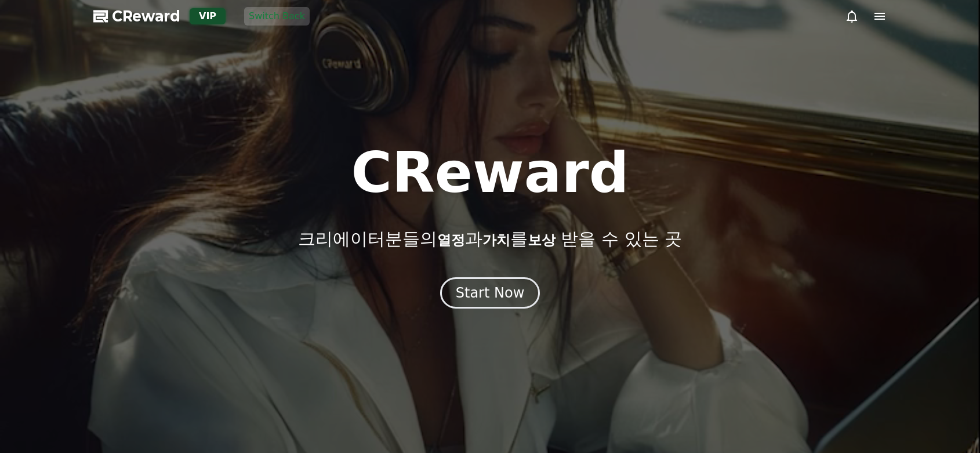  I want to click on button: Switch Back, so click(277, 16).